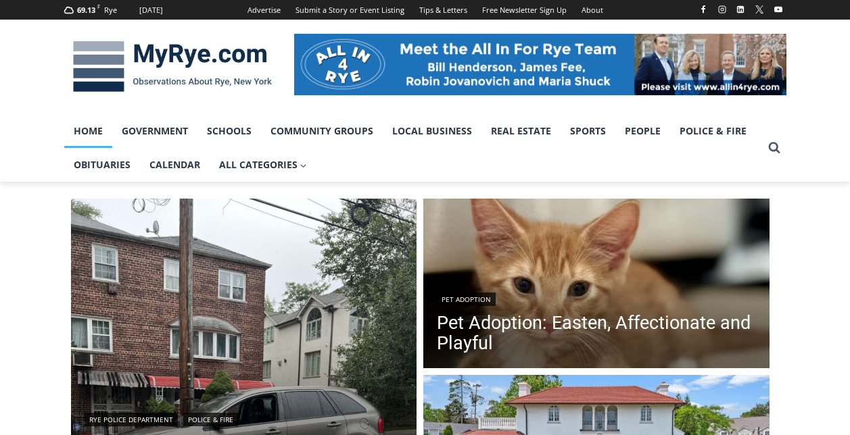 The width and height of the screenshot is (850, 435). I want to click on span: 69.13, so click(86, 9).